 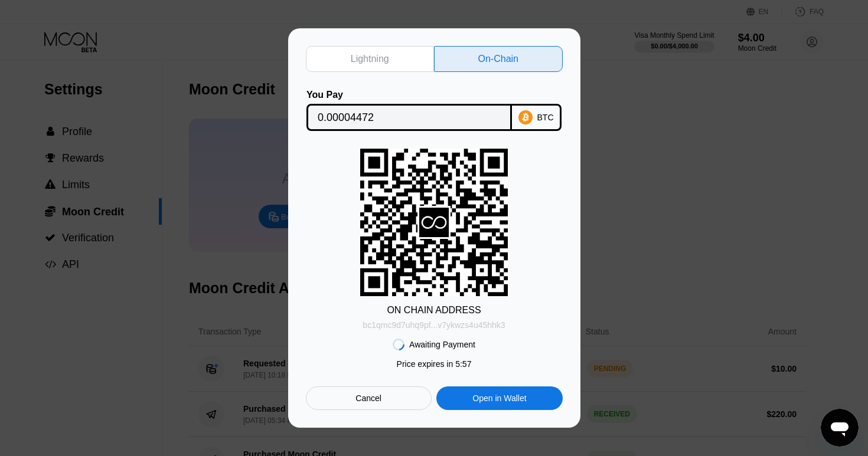 What do you see at coordinates (409, 95) in the screenshot?
I see `div: You Pay` at bounding box center [409, 95].